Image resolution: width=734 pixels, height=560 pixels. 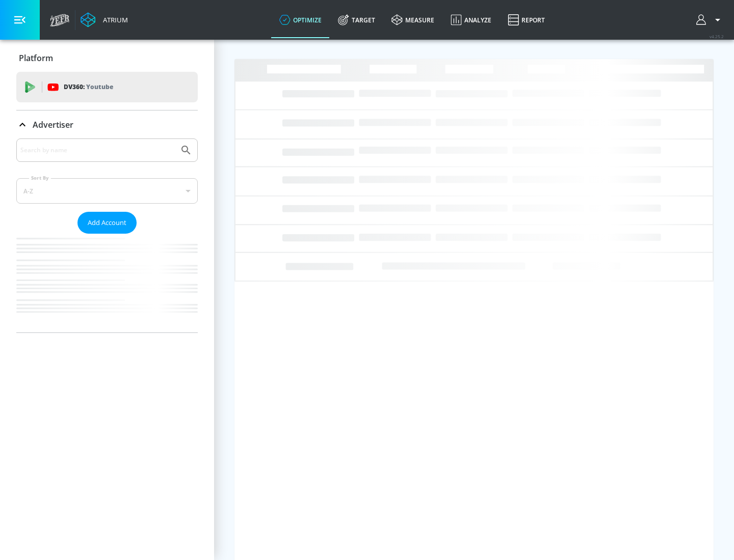 What do you see at coordinates (356, 20) in the screenshot?
I see `a: Target` at bounding box center [356, 20].